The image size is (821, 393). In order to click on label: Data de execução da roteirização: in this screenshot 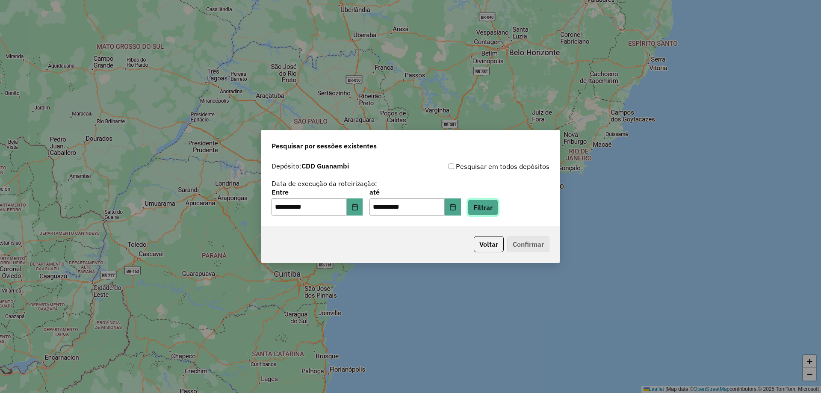, I will do `click(324, 183)`.